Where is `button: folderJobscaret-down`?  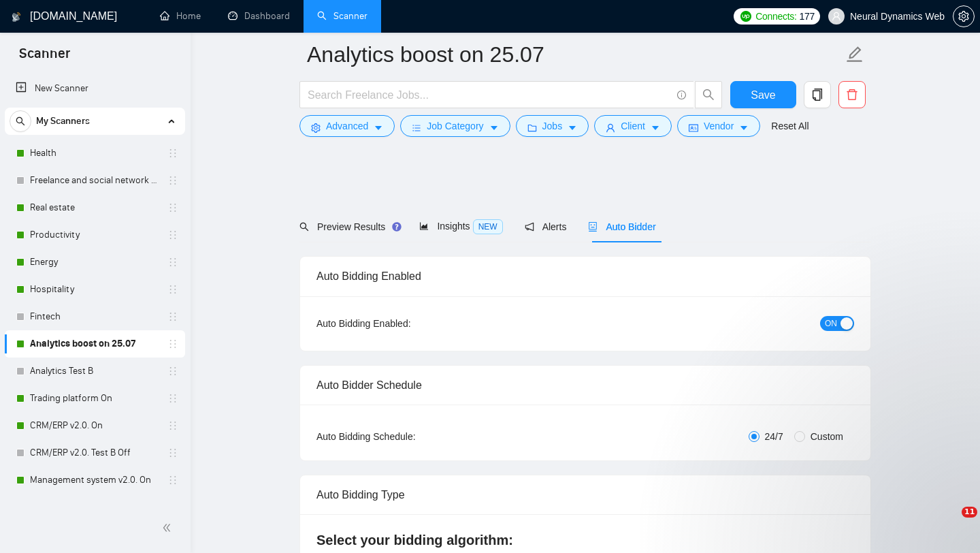 button: folderJobscaret-down is located at coordinates (553, 126).